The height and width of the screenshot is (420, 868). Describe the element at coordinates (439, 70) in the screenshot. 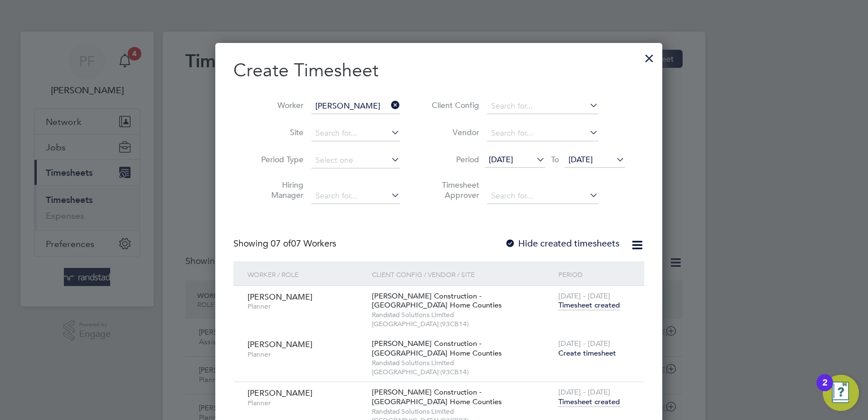

I see `h2: Create Timesheet` at that location.